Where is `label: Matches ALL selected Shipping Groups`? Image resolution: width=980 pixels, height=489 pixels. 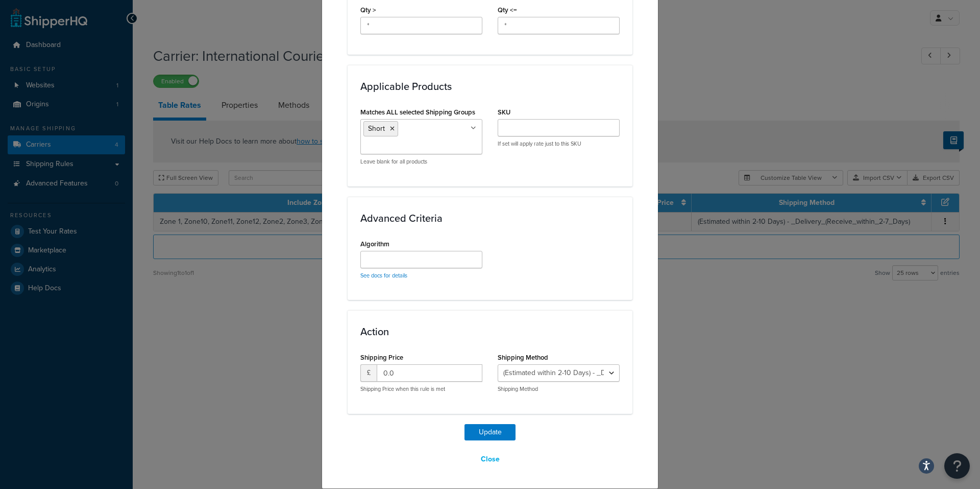
label: Matches ALL selected Shipping Groups is located at coordinates (418, 112).